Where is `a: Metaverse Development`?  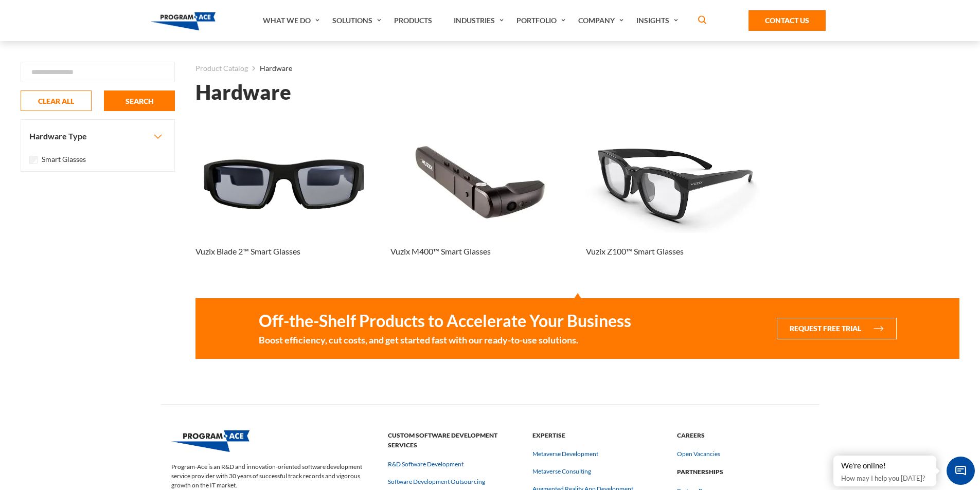
a: Metaverse Development is located at coordinates (565, 453).